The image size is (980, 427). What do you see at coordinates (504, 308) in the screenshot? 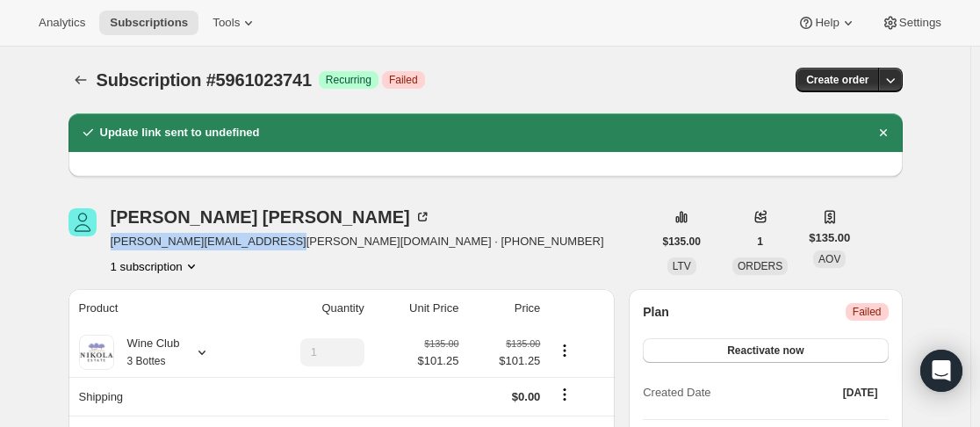
I see `th: Price` at bounding box center [504, 308].